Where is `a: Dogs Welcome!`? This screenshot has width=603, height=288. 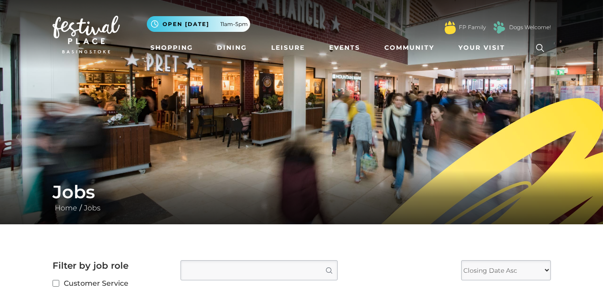
a: Dogs Welcome! is located at coordinates (530, 27).